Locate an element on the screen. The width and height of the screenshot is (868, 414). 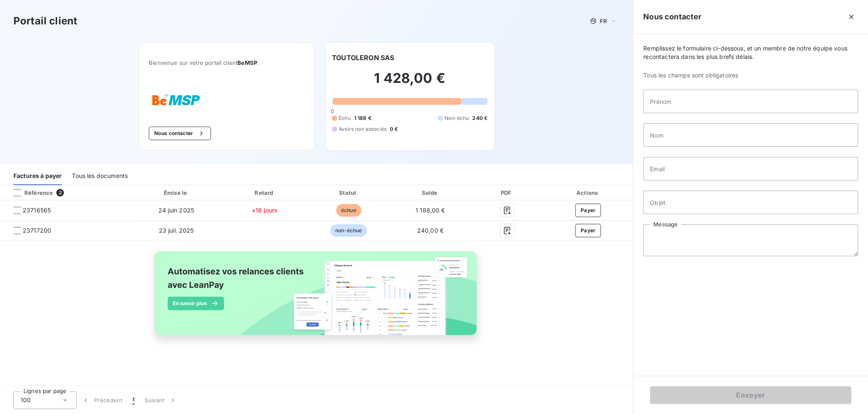
span: 23717200 is located at coordinates (37, 231).